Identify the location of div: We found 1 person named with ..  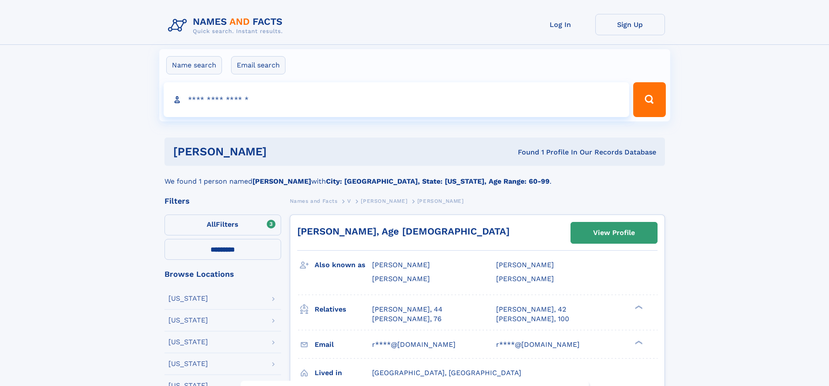
(415, 176).